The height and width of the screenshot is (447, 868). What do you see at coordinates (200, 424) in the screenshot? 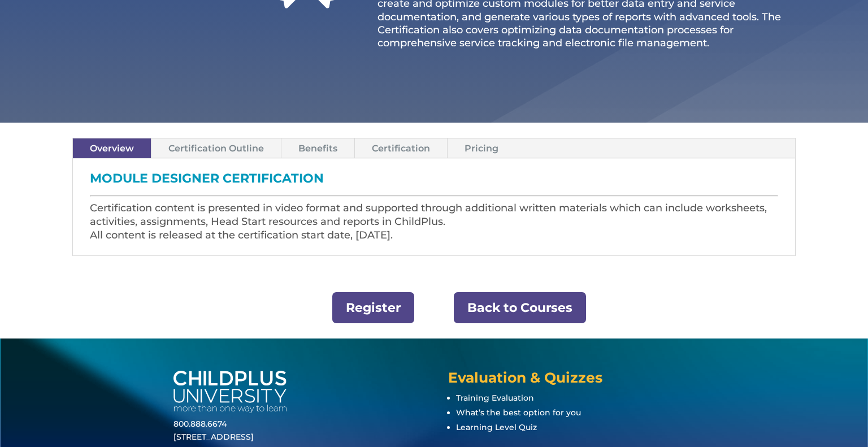
I see `a: 800.888.6674` at bounding box center [200, 424].